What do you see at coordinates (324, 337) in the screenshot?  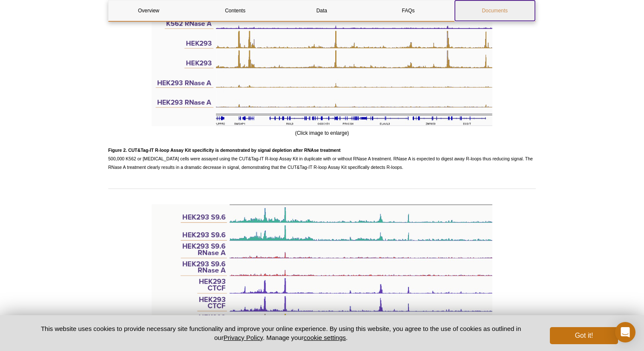 I see `button: cookie settings` at bounding box center [324, 337].